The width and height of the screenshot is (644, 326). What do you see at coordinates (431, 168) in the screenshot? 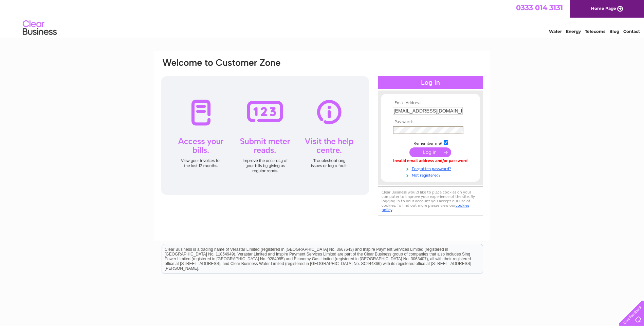
I see `a: Forgotten password?` at bounding box center [431, 168].